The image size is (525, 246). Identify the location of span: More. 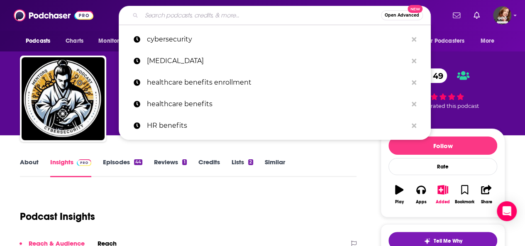
(488, 41).